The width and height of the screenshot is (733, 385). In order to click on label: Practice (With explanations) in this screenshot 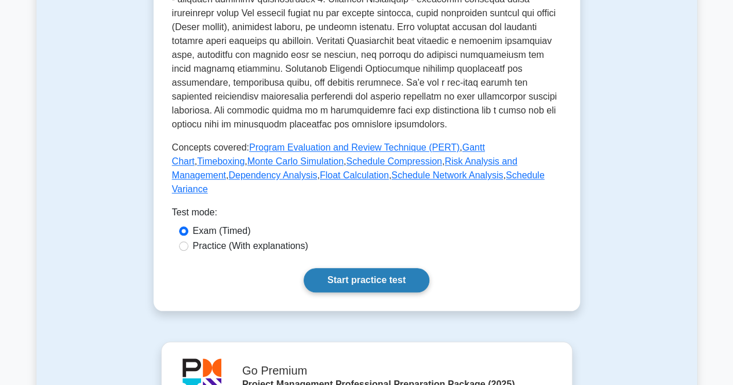, I will do `click(250, 246)`.